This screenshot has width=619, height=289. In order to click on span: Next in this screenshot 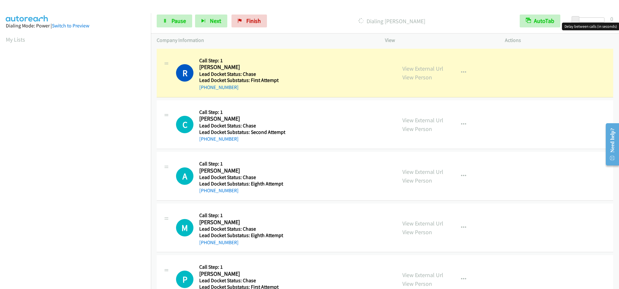, I will do `click(215, 21)`.